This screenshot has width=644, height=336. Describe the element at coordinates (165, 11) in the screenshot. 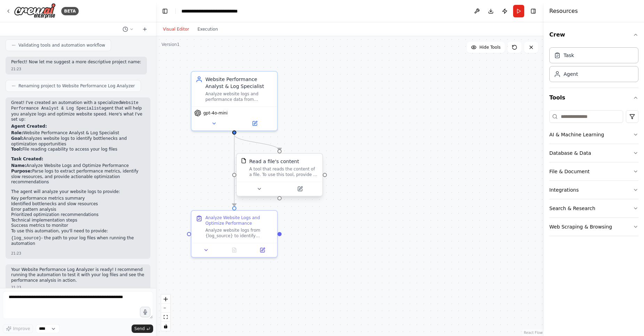

I see `button: Hide left sidebar` at that location.